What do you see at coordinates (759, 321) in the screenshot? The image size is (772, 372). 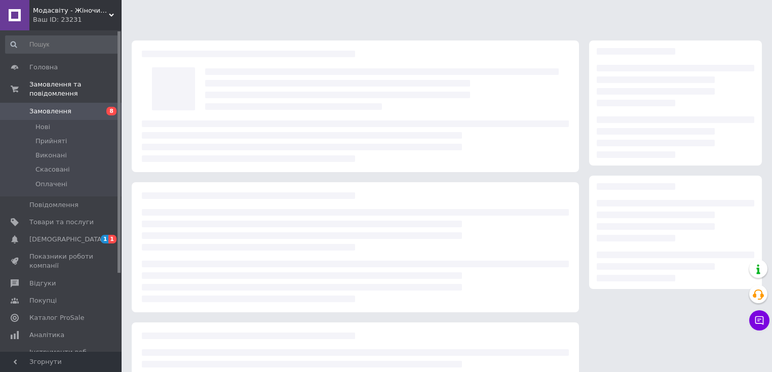 I see `button: Чат з покупцем` at bounding box center [759, 321].